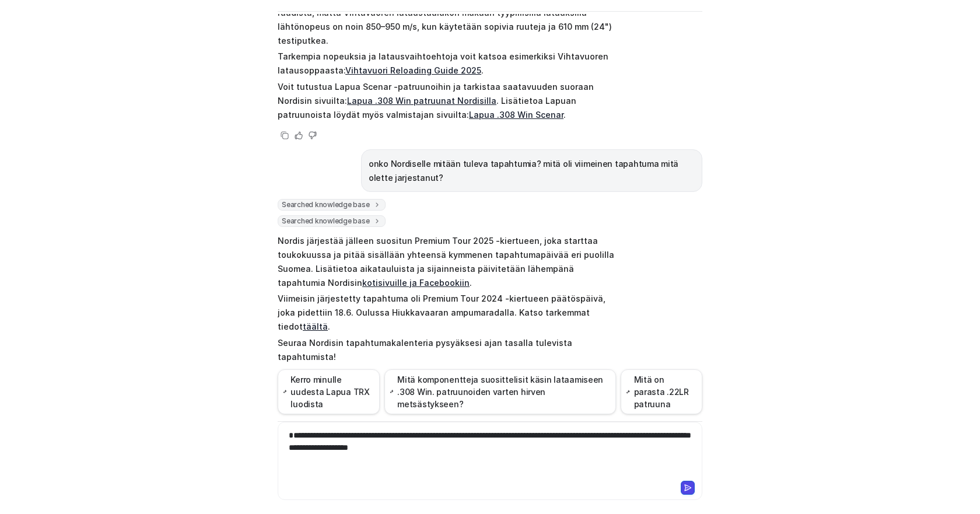  What do you see at coordinates (328, 392) in the screenshot?
I see `button: Kerro minulle uudesta Lapua TRX luodista` at bounding box center [328, 392].